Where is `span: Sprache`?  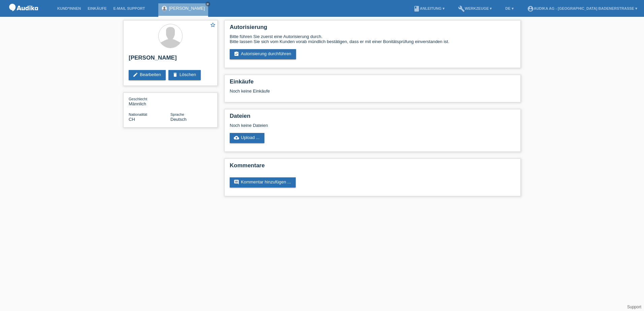 span: Sprache is located at coordinates (177, 114).